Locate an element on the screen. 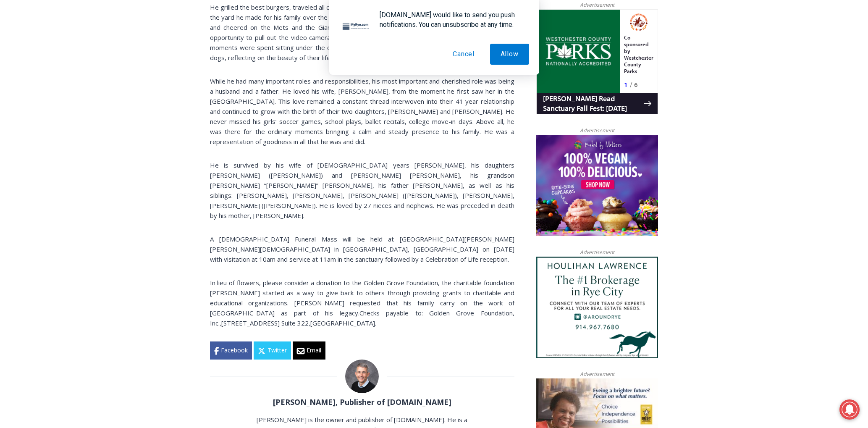 Image resolution: width=868 pixels, height=428 pixels. img: Houlihan Lawrence The #1 Brokerage in Rye City is located at coordinates (597, 307).